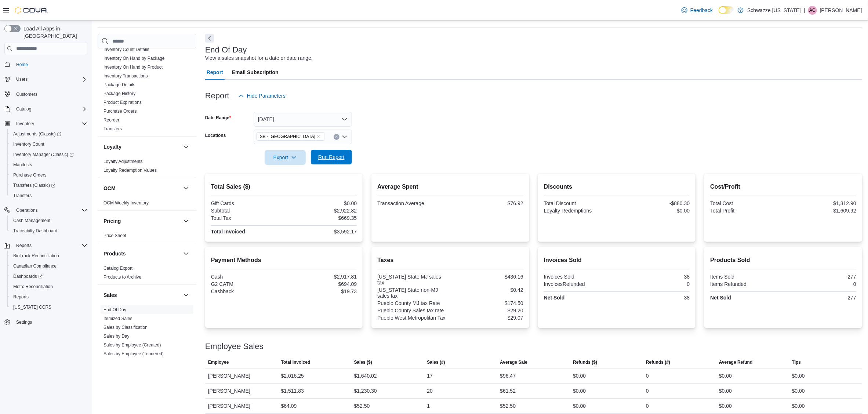 Image resolution: width=868 pixels, height=414 pixels. Describe the element at coordinates (718, 14) in the screenshot. I see `span: Dark Mode` at that location.